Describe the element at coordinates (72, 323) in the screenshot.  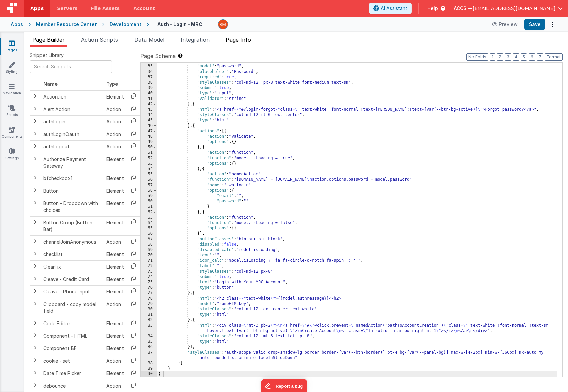
I see `td: Code Editor` at that location.